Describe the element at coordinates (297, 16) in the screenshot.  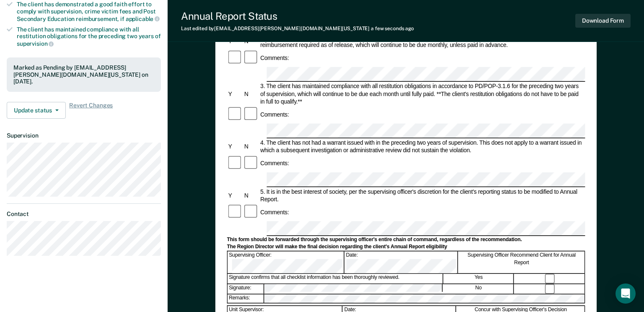
I see `div: Annual Report Status` at that location.